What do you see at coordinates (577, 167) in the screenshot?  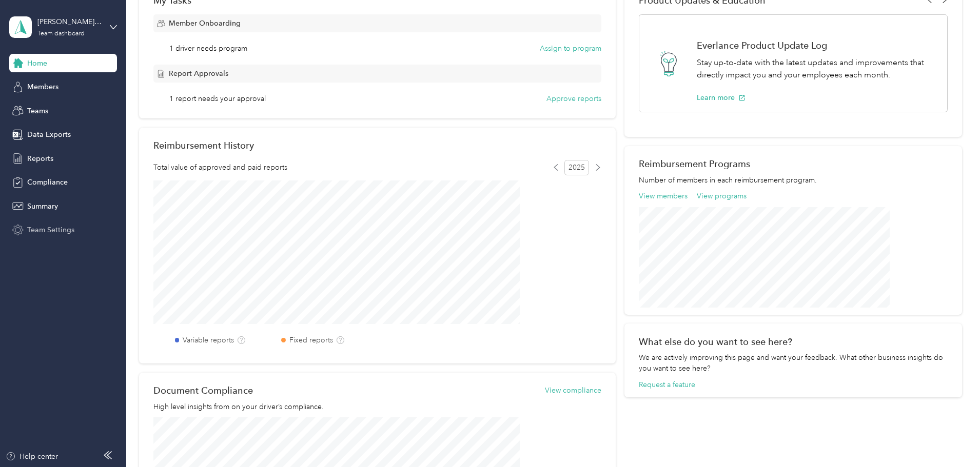 I see `span: 2025` at bounding box center [577, 167].